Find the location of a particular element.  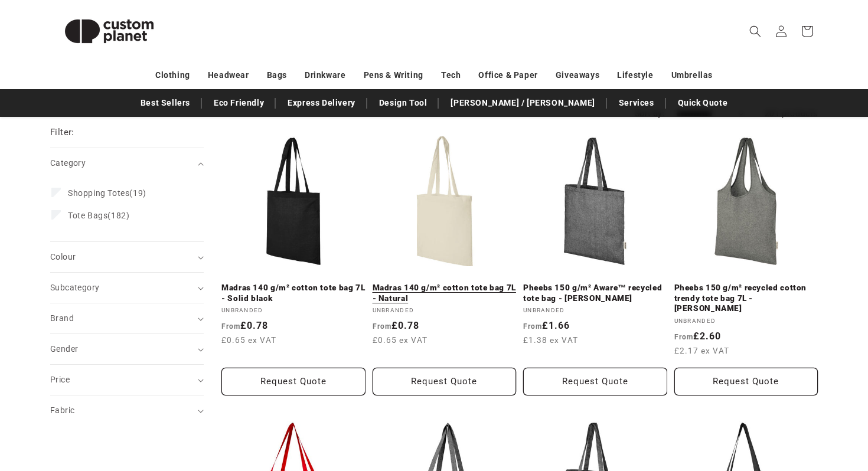

a: Madras 140 g/m² cotton tote bag 7L - Solid black is located at coordinates (293, 293).